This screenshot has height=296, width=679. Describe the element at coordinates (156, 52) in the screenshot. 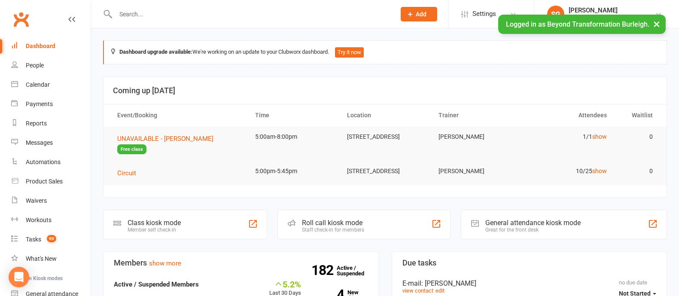

I see `strong: Dashboard upgrade available:` at that location.